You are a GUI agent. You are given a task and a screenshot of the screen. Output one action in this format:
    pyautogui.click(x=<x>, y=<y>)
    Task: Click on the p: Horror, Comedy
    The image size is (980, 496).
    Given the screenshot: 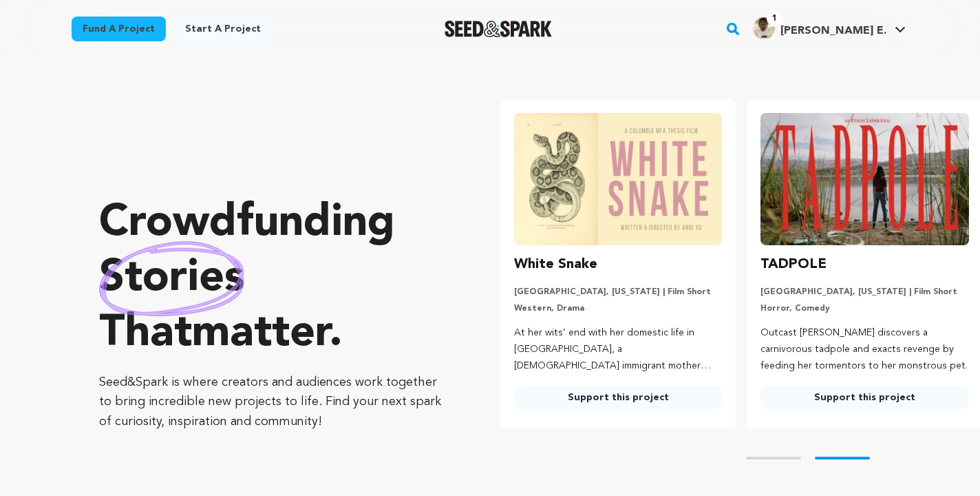 What is the action you would take?
    pyautogui.click(x=864, y=309)
    